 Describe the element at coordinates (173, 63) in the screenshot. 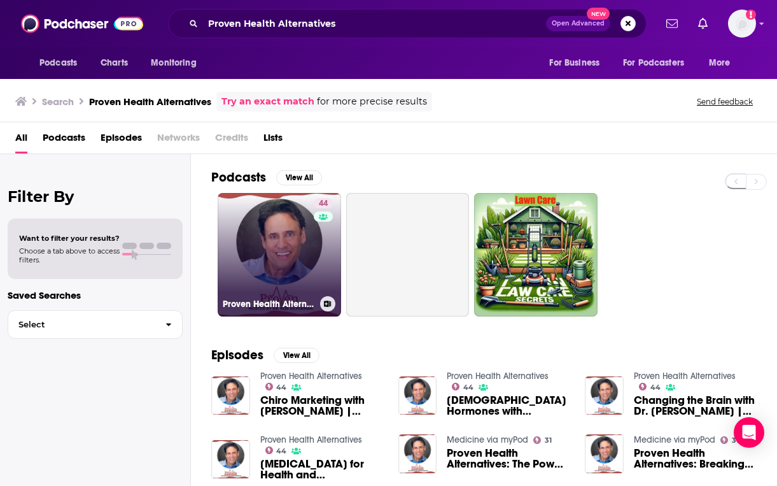

I see `span: Monitoring` at that location.